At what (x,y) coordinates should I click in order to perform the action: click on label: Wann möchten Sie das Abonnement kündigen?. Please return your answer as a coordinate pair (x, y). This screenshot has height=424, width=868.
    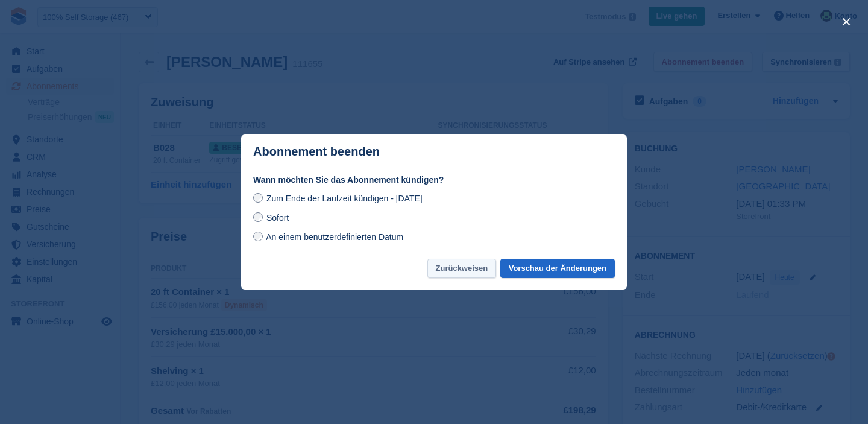
    Looking at the image, I should click on (434, 179).